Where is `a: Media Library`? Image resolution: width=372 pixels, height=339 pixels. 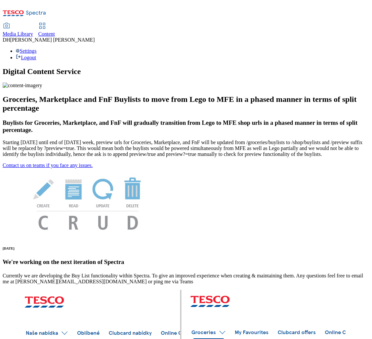 a: Media Library is located at coordinates (18, 30).